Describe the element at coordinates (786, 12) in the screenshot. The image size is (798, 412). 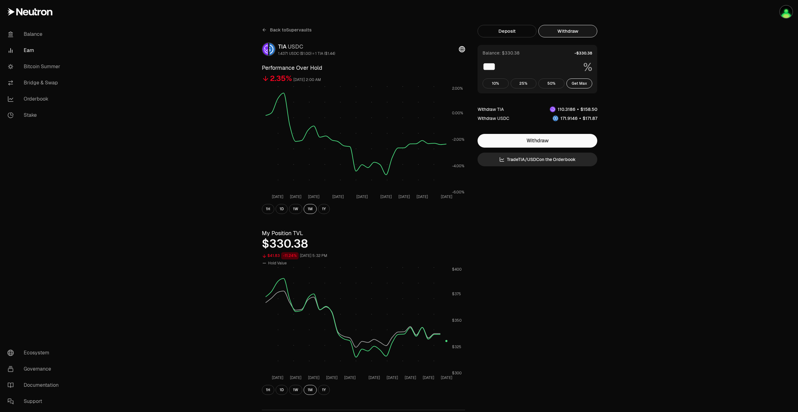
I see `img: portefeuilleterra` at that location.